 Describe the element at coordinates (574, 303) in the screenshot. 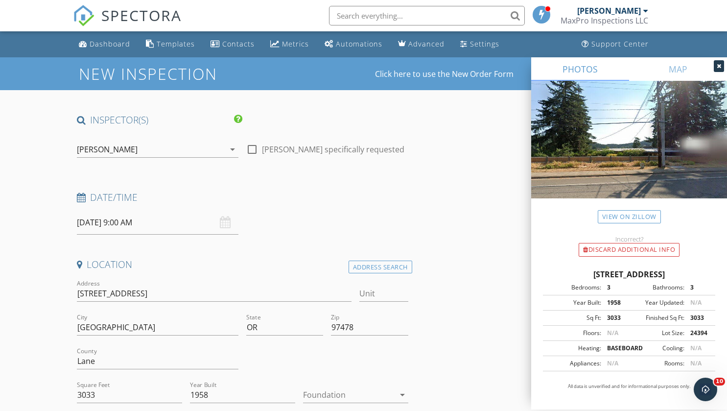

I see `div: Year Built:` at that location.